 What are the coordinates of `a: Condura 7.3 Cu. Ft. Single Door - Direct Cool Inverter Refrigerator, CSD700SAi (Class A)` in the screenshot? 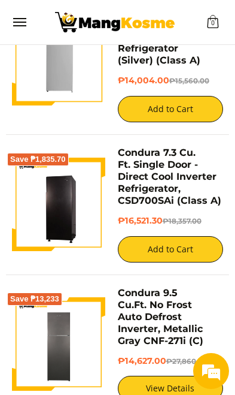 It's located at (170, 176).